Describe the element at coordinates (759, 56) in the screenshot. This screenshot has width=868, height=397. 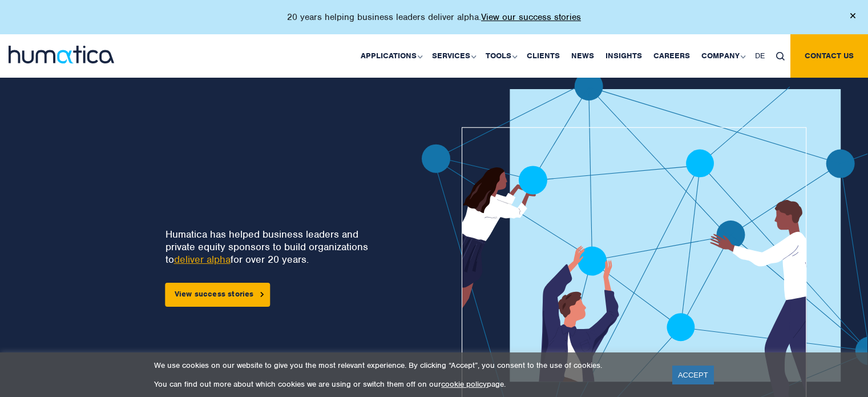
I see `a: DE` at that location.